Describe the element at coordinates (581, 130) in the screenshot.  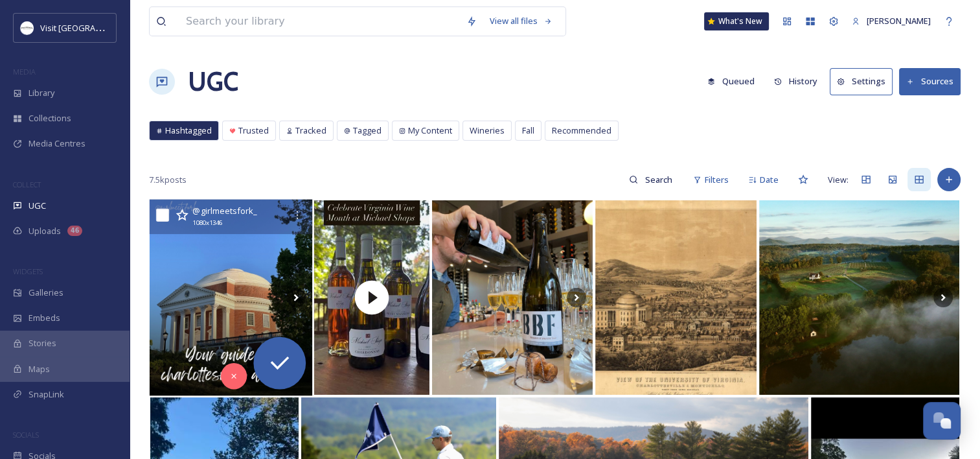
I see `span: Recommended` at that location.